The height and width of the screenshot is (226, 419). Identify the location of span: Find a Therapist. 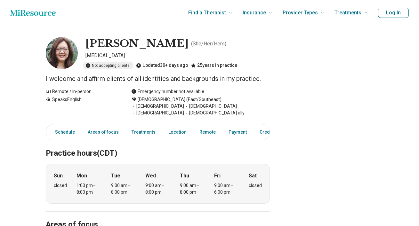
(207, 13).